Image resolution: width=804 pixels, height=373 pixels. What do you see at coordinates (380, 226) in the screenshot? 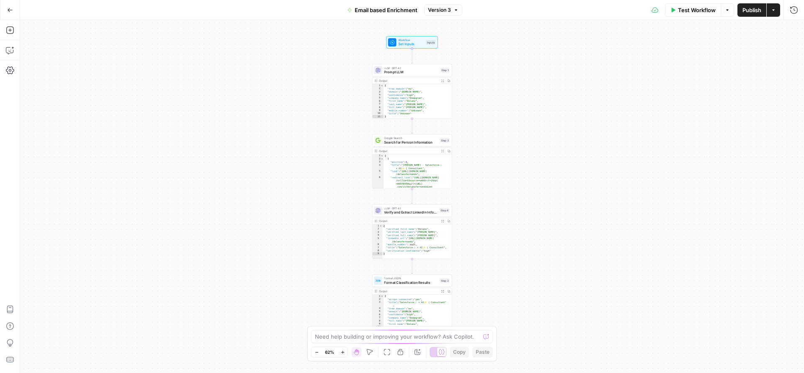
I see `span: Toggle code folding, rows 1 through 9` at bounding box center [380, 226].